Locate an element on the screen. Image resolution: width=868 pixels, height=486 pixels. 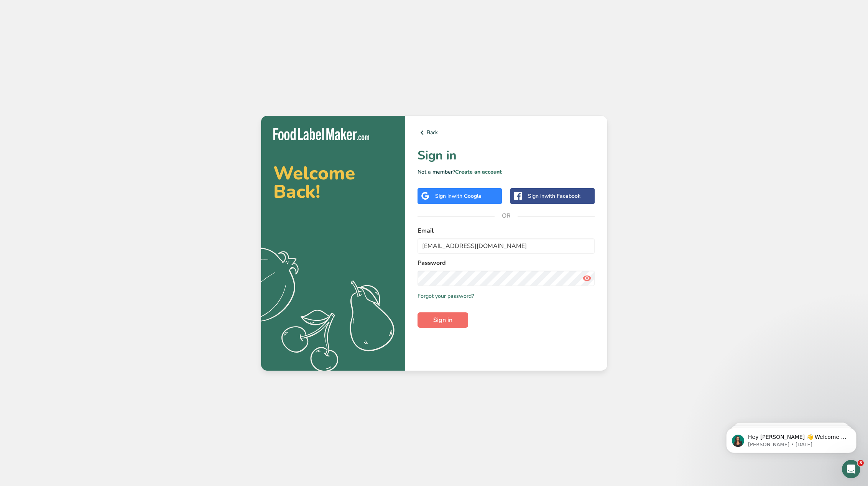
div: message notification from Aya, 4d ago. Hey Fatih 👋 Welcome to Food Label Maker🙌 Take a look aroun... is located at coordinates (77, 29).